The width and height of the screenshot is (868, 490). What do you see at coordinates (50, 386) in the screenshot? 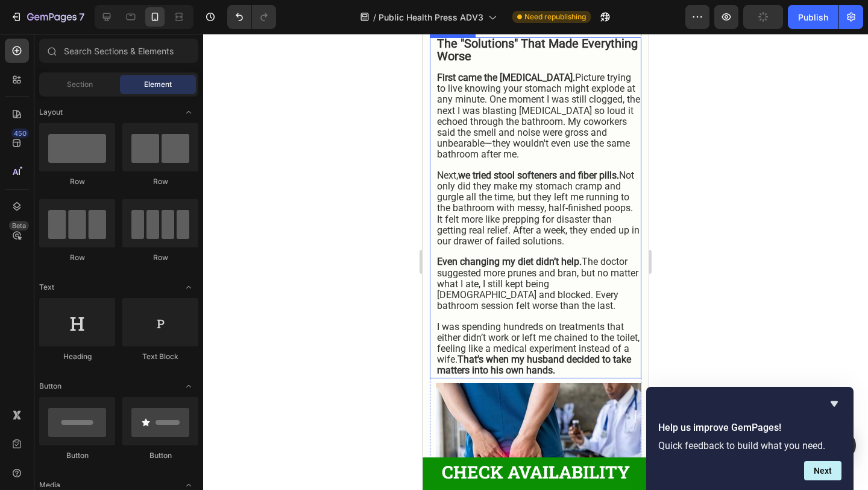
I see `span: Button` at bounding box center [50, 386].